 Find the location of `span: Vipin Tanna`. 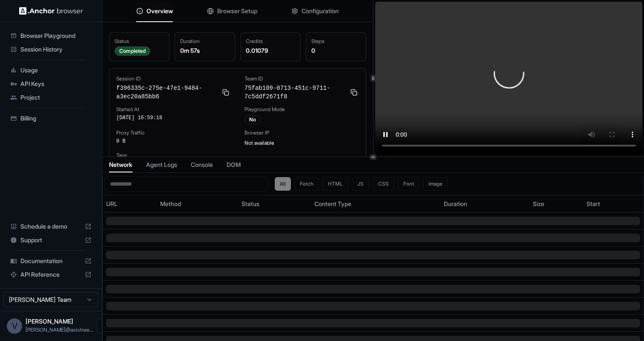

span: Vipin Tanna is located at coordinates (49, 320).